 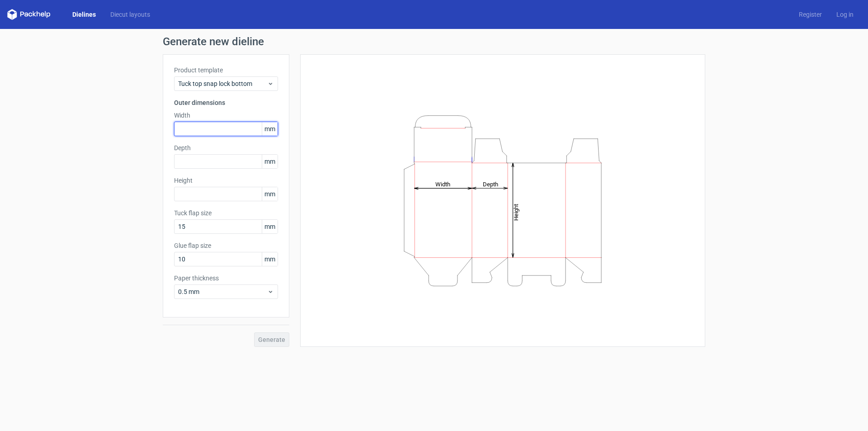 What do you see at coordinates (434, 41) in the screenshot?
I see `h1: Generate new dieline` at bounding box center [434, 41].